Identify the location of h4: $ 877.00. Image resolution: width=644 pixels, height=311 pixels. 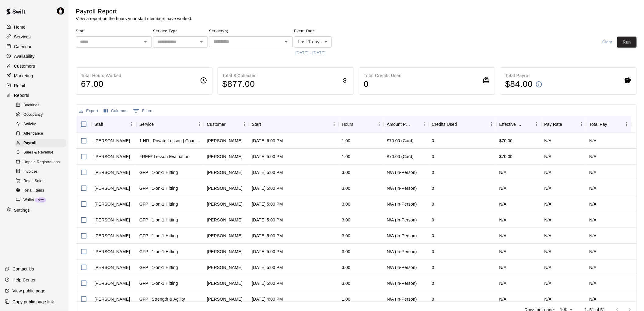
(240, 84).